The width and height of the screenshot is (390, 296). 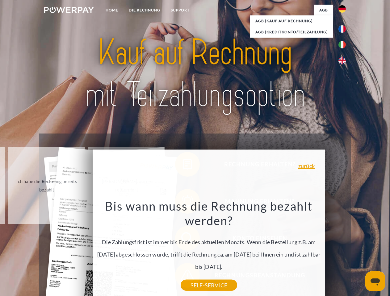 What do you see at coordinates (291, 21) in the screenshot?
I see `a: AGB (Kauf auf Rechnung)` at bounding box center [291, 21].